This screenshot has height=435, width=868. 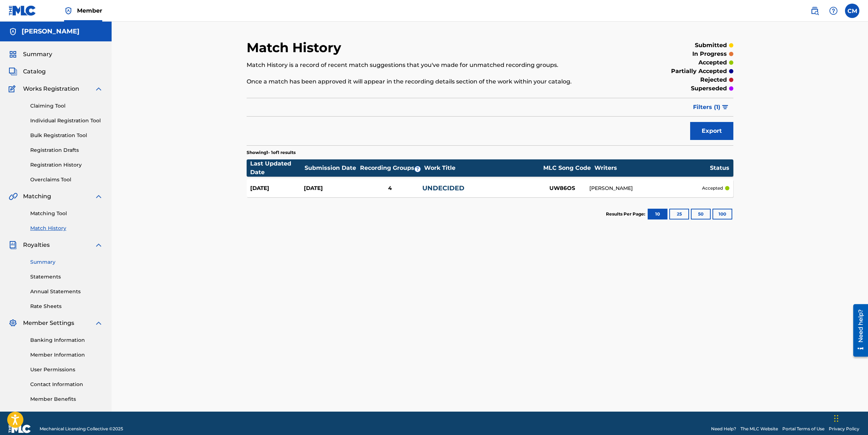 I want to click on a: Claiming Tool, so click(x=67, y=106).